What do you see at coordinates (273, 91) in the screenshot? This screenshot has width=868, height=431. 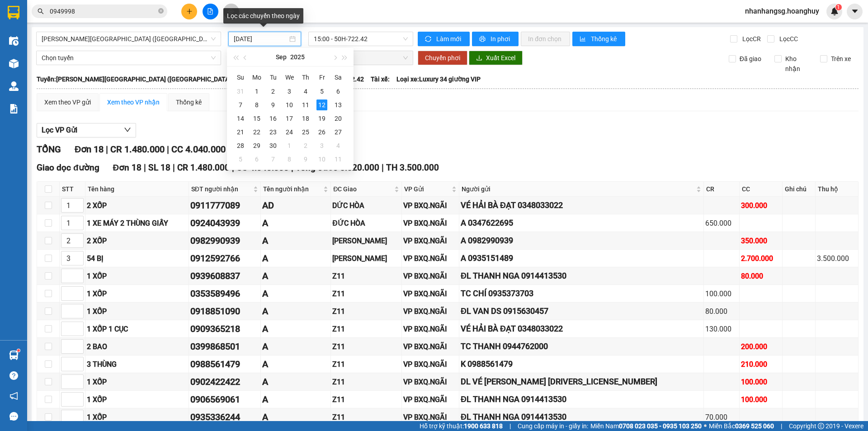 I see `div: 2` at bounding box center [273, 91].